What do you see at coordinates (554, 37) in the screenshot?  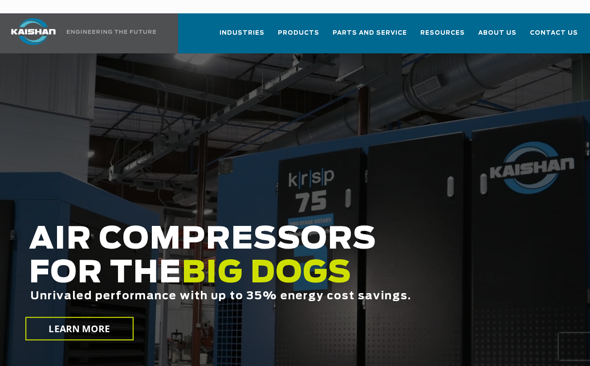 I see `a: Contact Us` at bounding box center [554, 37].